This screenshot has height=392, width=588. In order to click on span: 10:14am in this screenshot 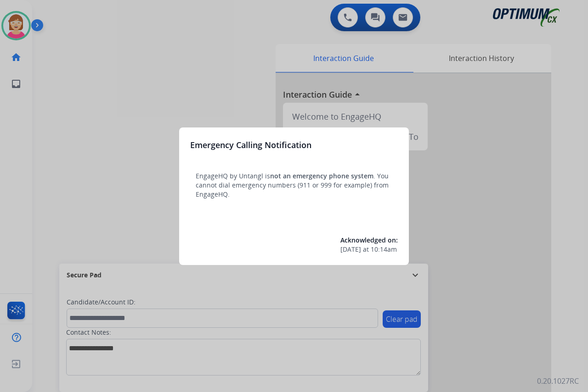, I will do `click(383, 250)`.